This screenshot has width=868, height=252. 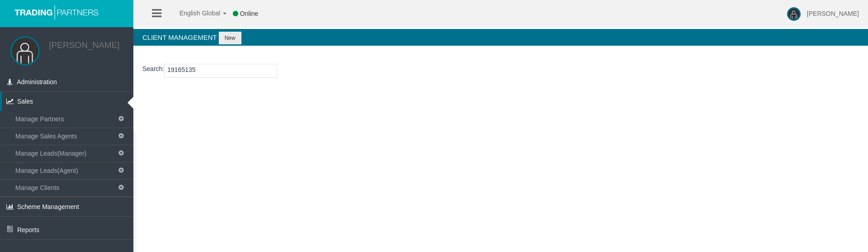 I want to click on span: English Global, so click(x=194, y=13).